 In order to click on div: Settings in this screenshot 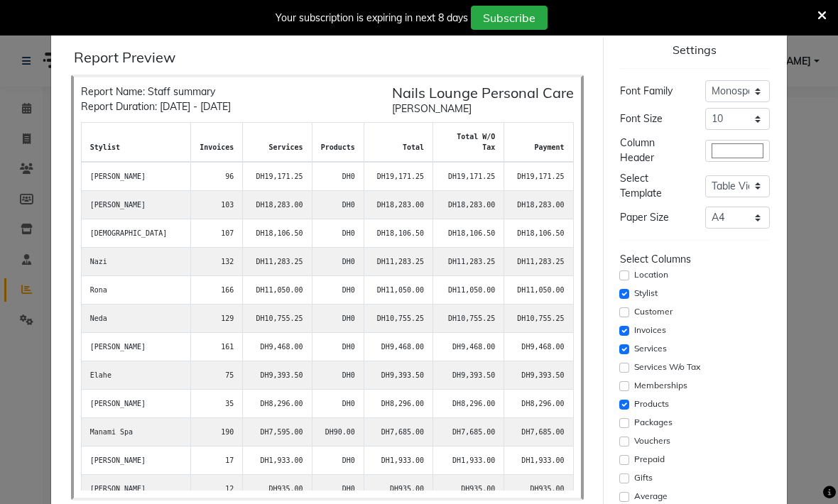, I will do `click(696, 50)`.